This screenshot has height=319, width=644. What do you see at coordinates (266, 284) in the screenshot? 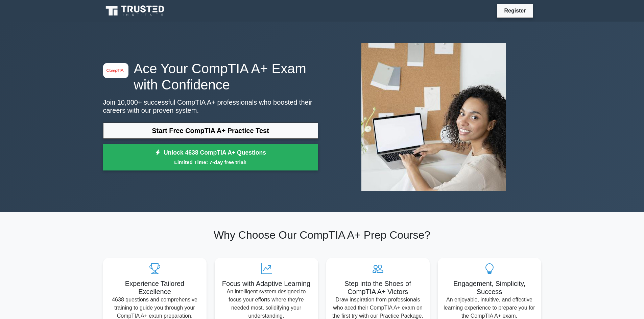
I see `h5: Focus with Adaptive Learning` at bounding box center [266, 284].